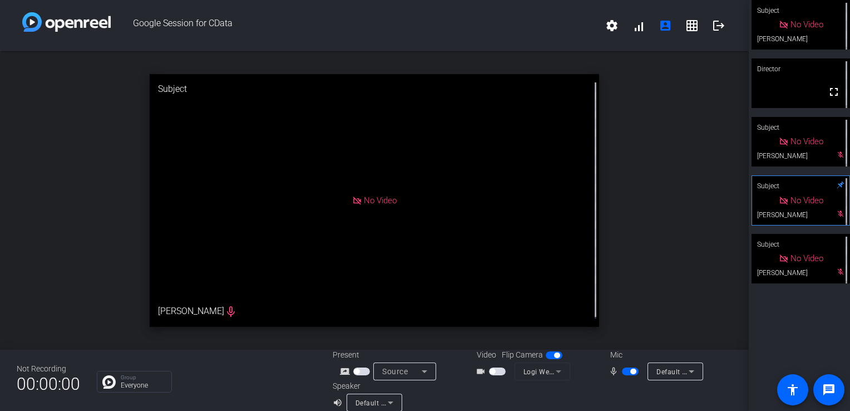 This screenshot has width=850, height=411. I want to click on p: Everyone, so click(143, 385).